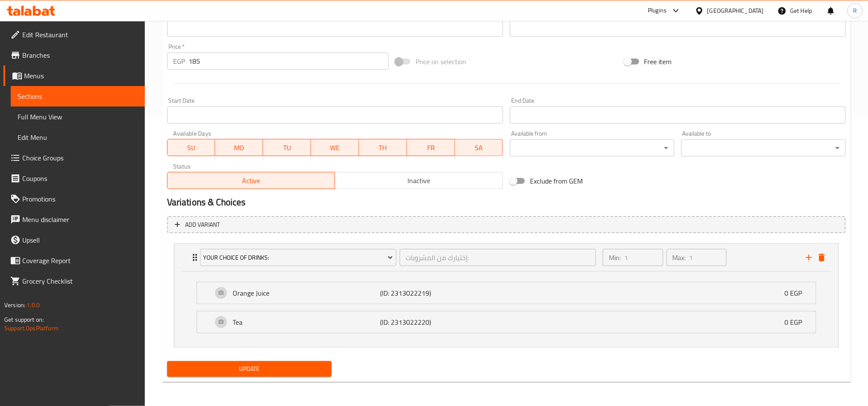 The height and width of the screenshot is (406, 868). Describe the element at coordinates (202, 225) in the screenshot. I see `span: Add variant` at that location.